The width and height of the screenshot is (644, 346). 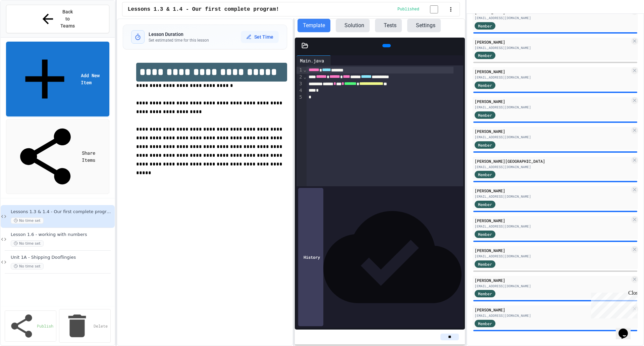 I want to click on button: Template, so click(x=314, y=25).